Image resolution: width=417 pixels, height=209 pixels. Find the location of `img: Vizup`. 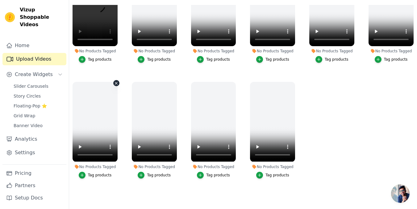

img: Vizup is located at coordinates (10, 17).